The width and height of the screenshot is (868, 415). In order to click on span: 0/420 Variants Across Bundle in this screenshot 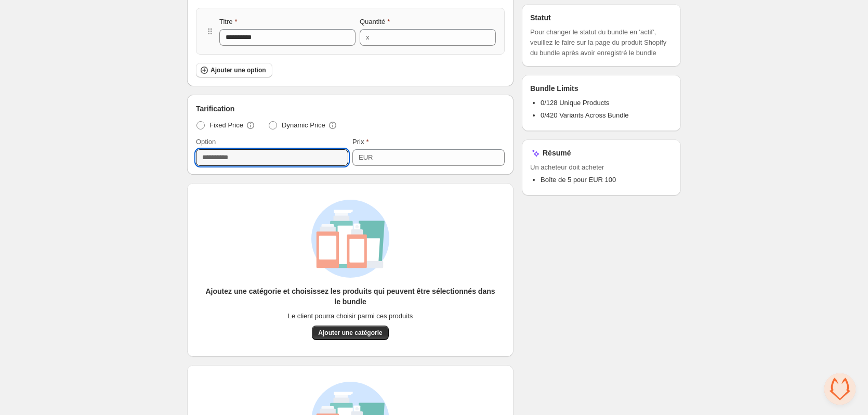, I will do `click(585, 115)`.